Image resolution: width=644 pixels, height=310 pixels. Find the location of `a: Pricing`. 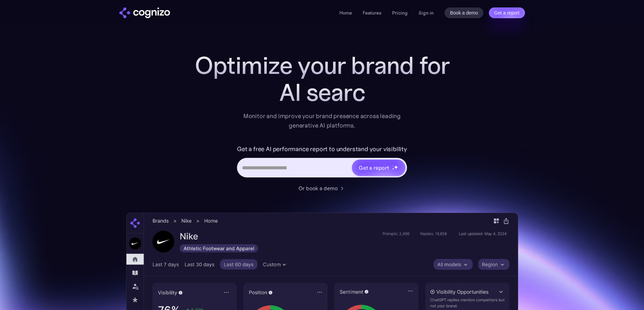

a: Pricing is located at coordinates (399, 12).